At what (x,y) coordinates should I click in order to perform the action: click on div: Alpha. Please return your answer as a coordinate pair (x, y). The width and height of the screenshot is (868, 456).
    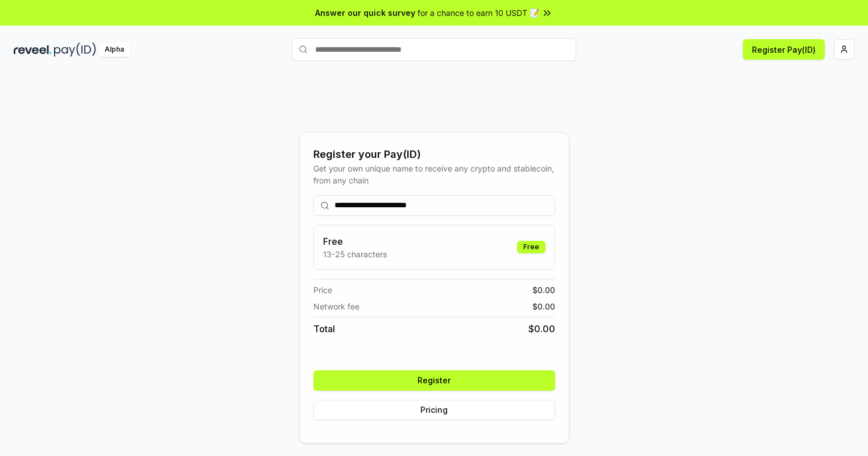
    Looking at the image, I should click on (114, 50).